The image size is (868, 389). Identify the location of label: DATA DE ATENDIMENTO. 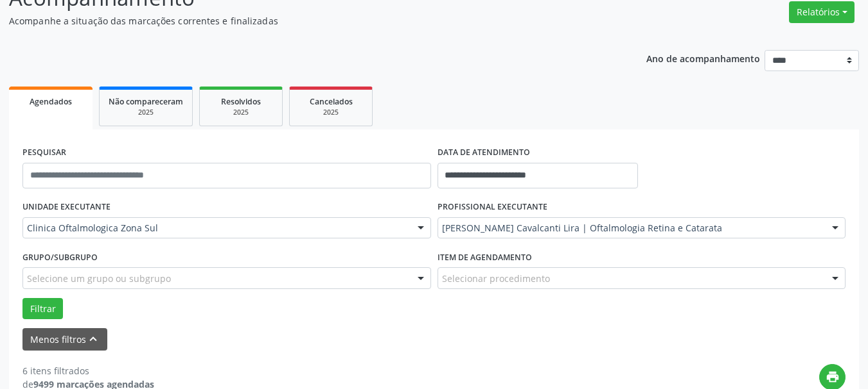
(484, 153).